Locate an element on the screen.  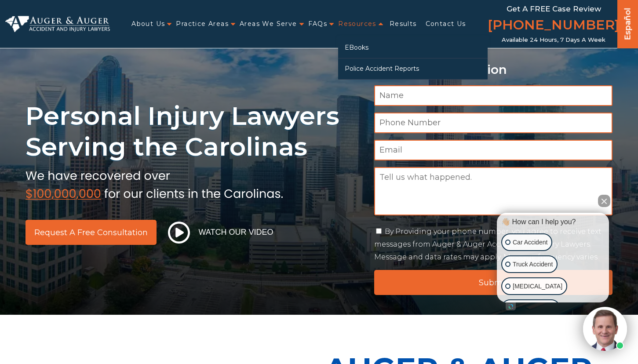
h1: Personal Injury Lawyers Serving the Carolinas is located at coordinates (194, 131).